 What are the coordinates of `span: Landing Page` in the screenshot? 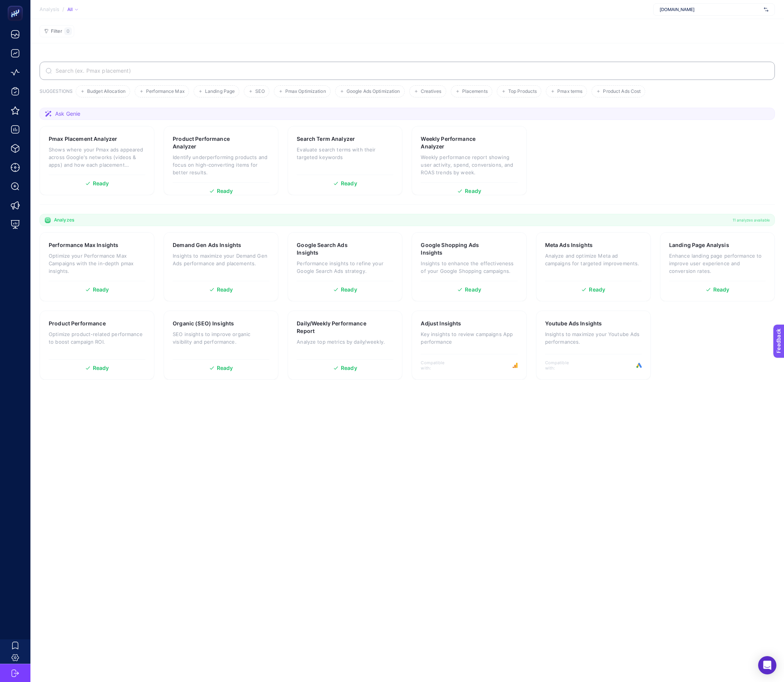 It's located at (220, 91).